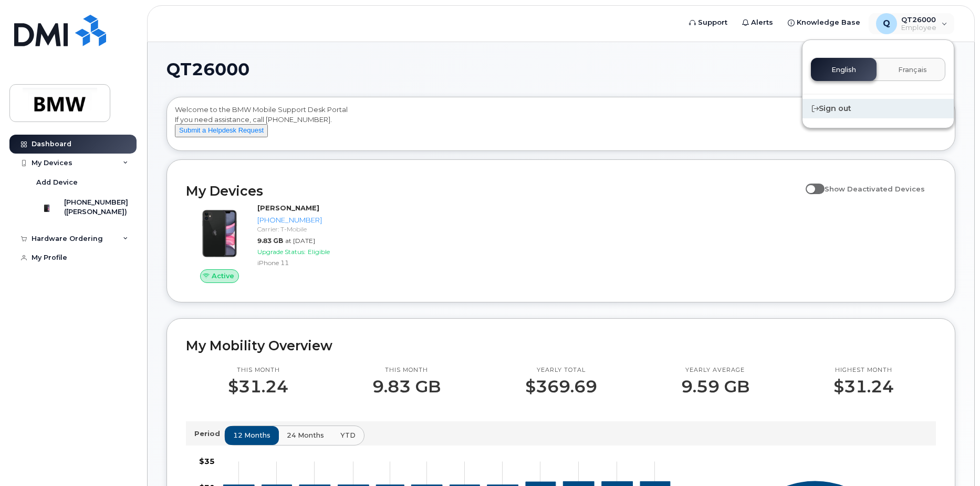  I want to click on span: 9.83 GB, so click(270, 240).